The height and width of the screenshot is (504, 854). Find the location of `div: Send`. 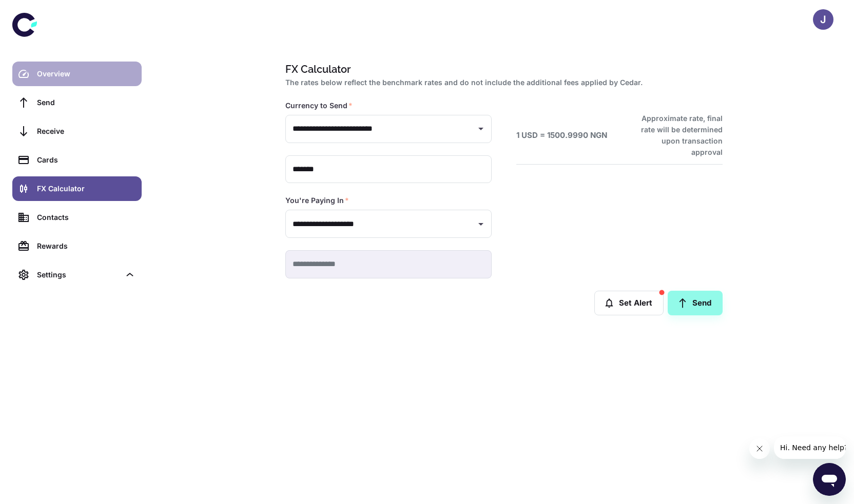

div: Send is located at coordinates (86, 102).